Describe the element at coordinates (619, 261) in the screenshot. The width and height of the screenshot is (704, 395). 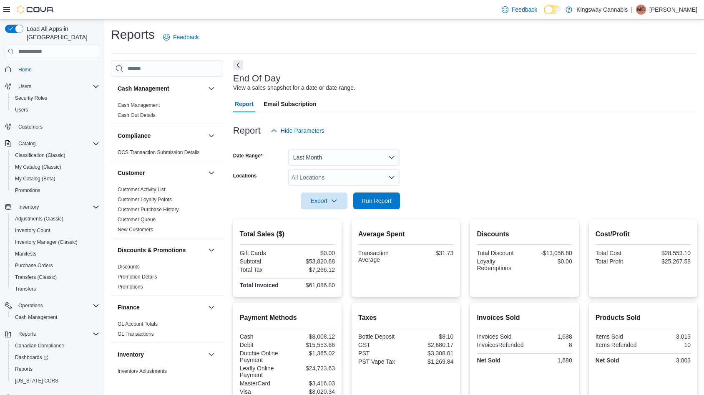
I see `div: Total Profit` at that location.